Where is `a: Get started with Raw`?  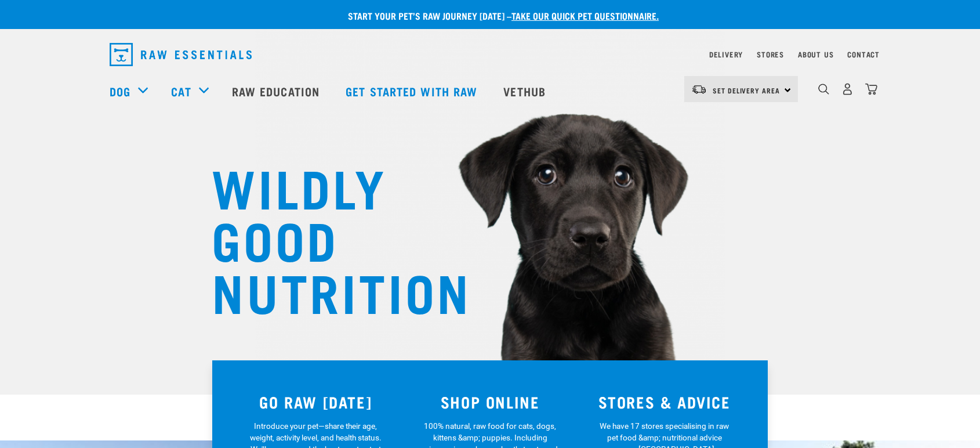
a: Get started with Raw is located at coordinates (413, 91).